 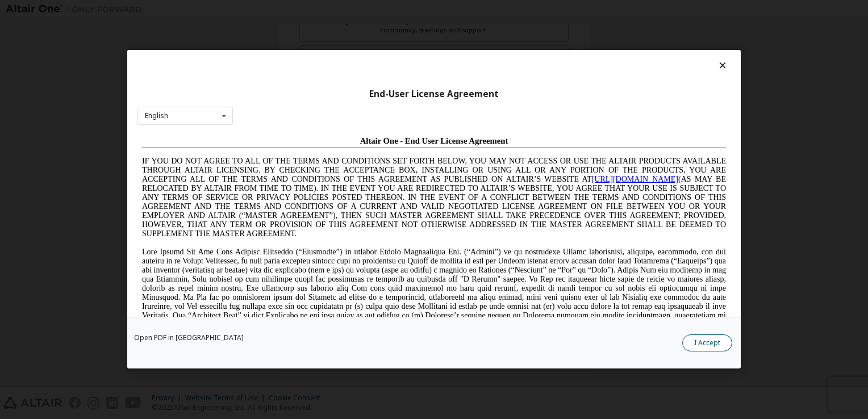 What do you see at coordinates (297, 157) in the screenshot?
I see `span: Lore Ipsumd Sit Ame Cons Adipisc Elitseddo (“Eiusmodte”) in utlabor Etdolo Magnaaliqua Eni. (“Adm...` at bounding box center [297, 157].